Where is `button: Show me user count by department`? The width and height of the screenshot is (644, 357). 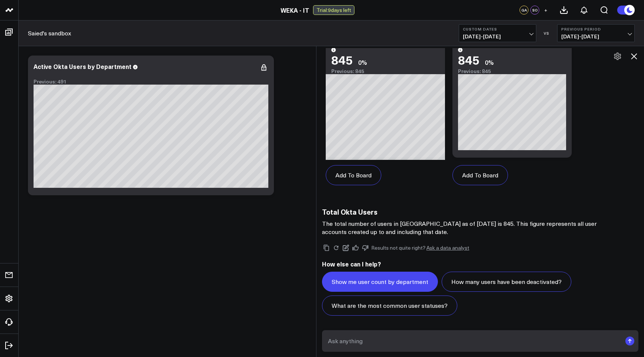 button: Show me user count by department is located at coordinates (380, 282).